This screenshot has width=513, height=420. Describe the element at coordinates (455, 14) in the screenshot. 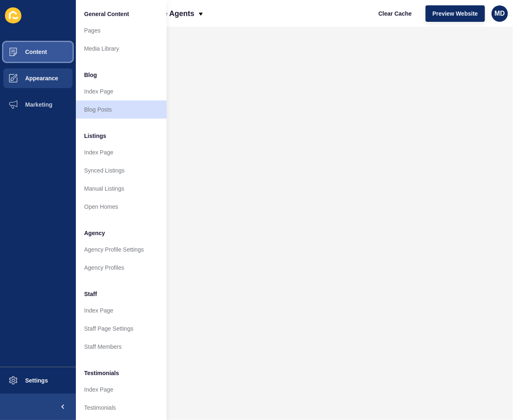

I see `span: Preview Website` at that location.